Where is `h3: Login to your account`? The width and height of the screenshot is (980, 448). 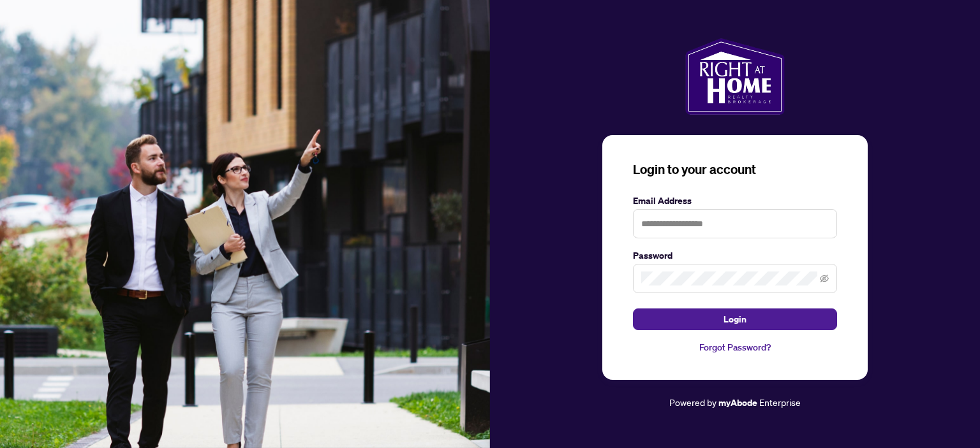
h3: Login to your account is located at coordinates (735, 170).